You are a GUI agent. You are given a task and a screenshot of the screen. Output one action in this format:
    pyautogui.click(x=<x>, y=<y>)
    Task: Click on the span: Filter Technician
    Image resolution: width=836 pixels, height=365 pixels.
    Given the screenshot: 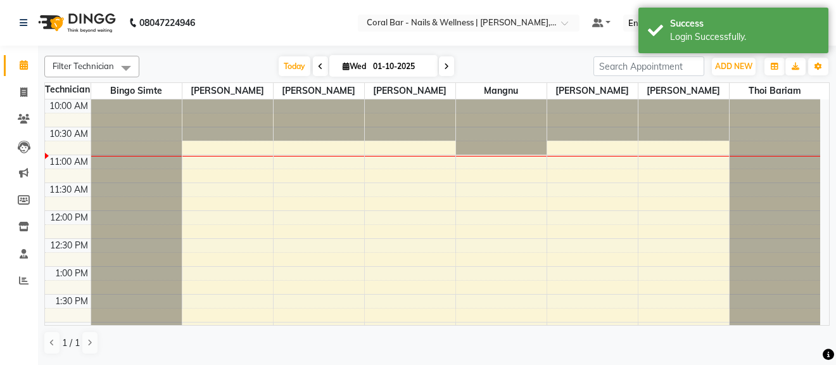 What is the action you would take?
    pyautogui.click(x=83, y=66)
    